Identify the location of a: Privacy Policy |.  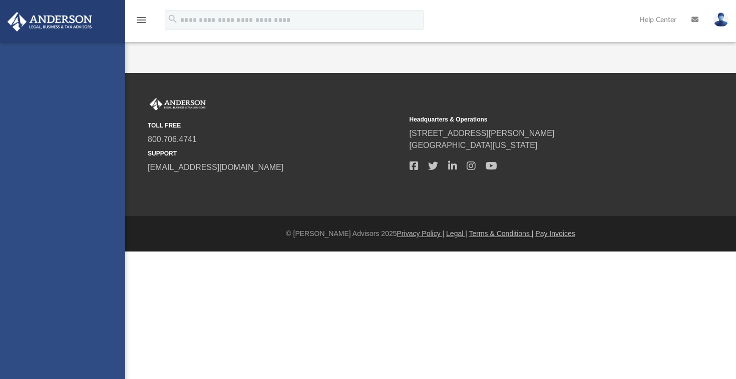
(420, 234).